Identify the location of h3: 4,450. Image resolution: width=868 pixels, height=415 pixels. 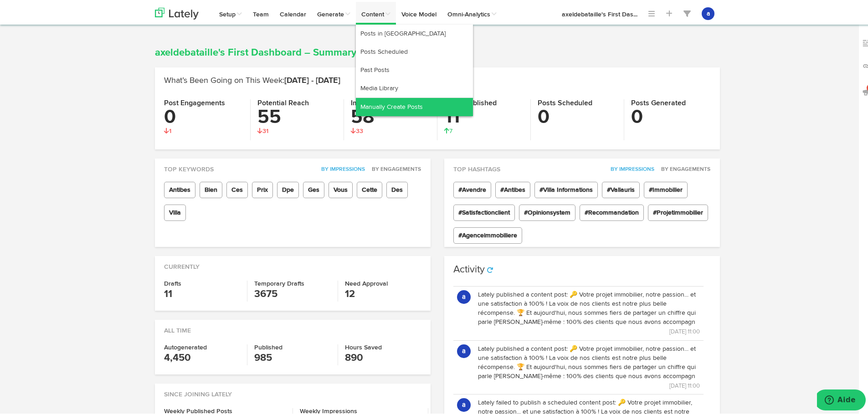
(202, 356).